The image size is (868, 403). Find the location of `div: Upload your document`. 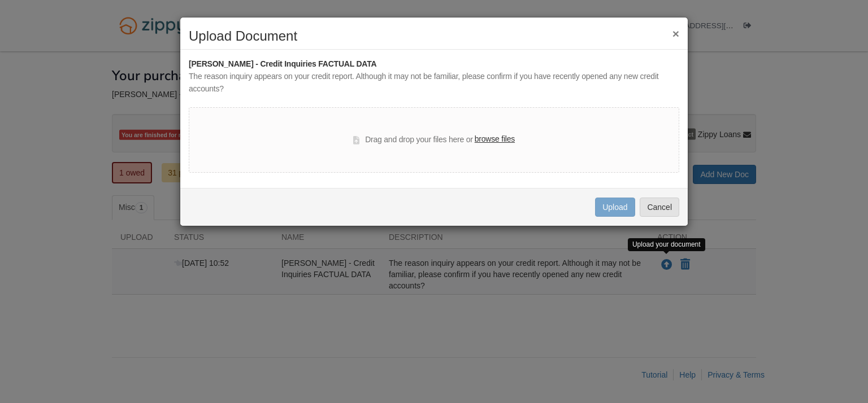

div: Upload your document is located at coordinates (666, 245).